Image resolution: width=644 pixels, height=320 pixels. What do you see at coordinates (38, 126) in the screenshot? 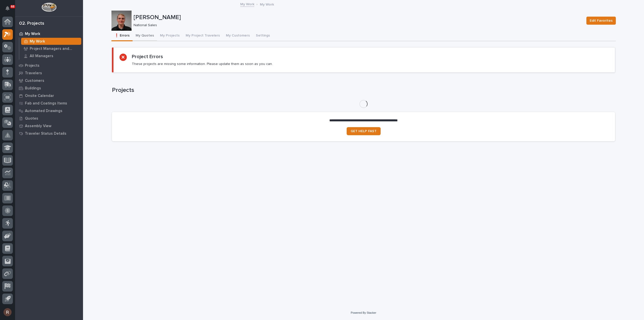
I see `p: Assembly View` at bounding box center [38, 126].